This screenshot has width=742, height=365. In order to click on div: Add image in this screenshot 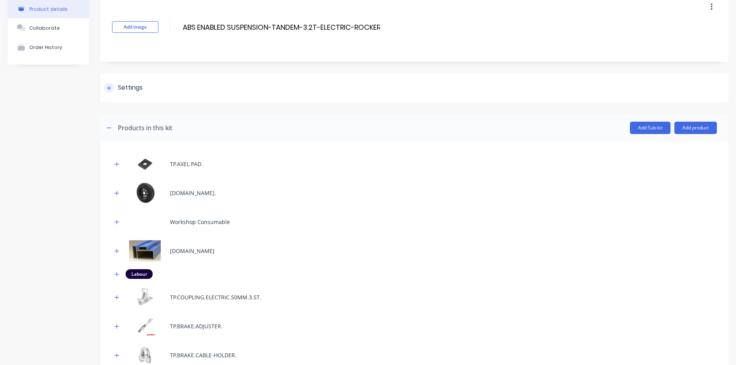, I will do `click(135, 27)`.